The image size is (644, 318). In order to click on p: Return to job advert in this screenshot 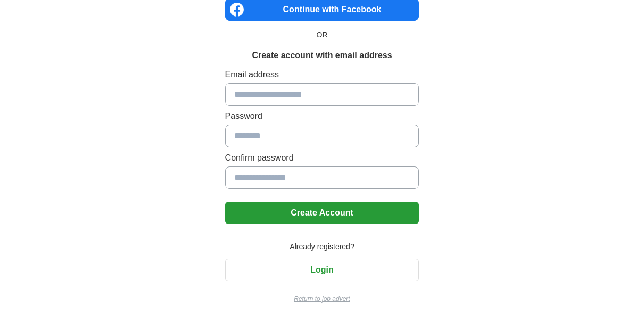, I will do `click(322, 298)`.